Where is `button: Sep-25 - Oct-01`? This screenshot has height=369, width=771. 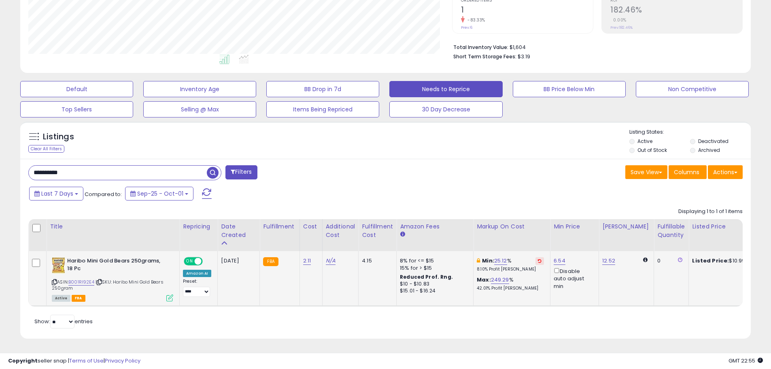 button: Sep-25 - Oct-01 is located at coordinates (159, 194).